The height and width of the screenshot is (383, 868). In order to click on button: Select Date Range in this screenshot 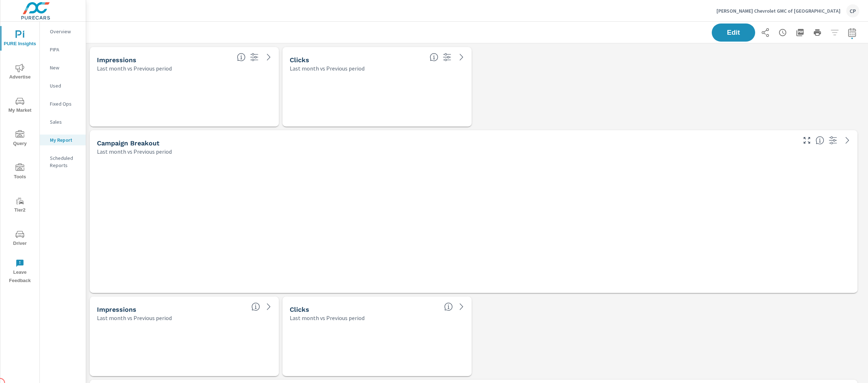, I will do `click(852, 32)`.